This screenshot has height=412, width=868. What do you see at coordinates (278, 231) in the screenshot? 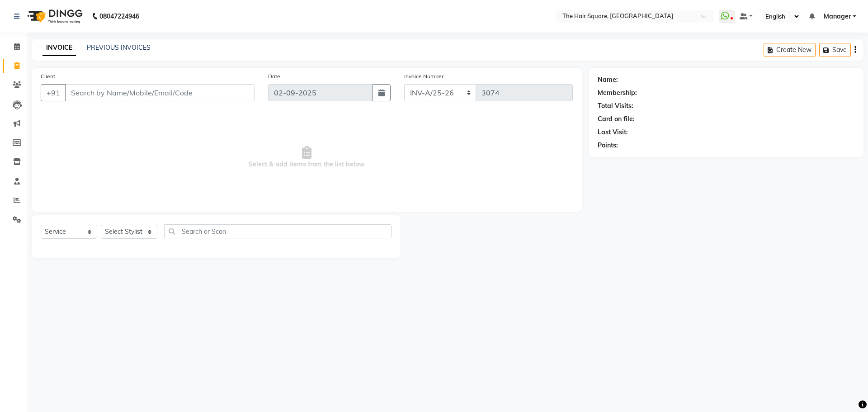
I see `input: Search or Scan` at bounding box center [278, 231].